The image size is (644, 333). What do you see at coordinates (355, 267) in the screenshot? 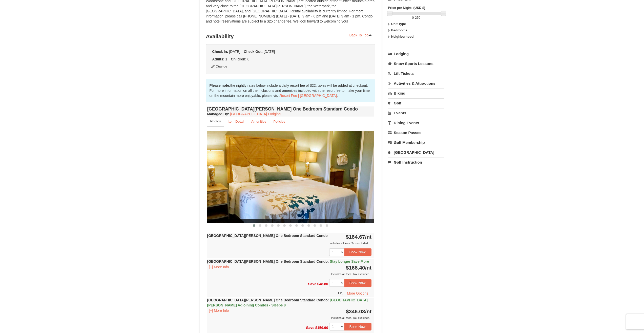
I see `span: $168.40` at bounding box center [355, 267].